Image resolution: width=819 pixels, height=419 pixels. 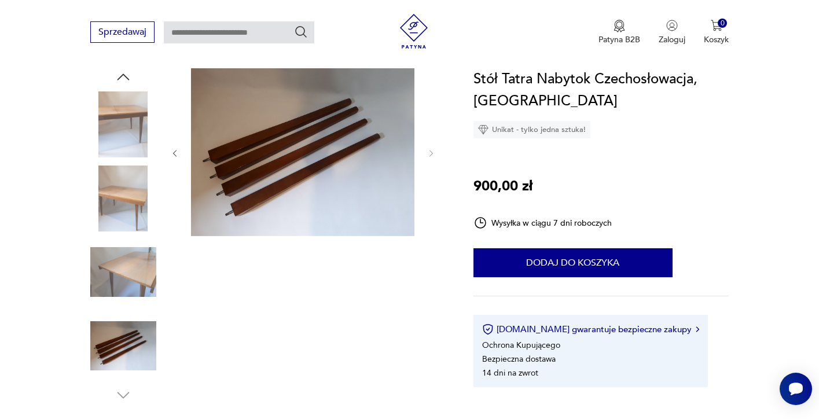 I want to click on a: Sprzedawaj, so click(x=122, y=33).